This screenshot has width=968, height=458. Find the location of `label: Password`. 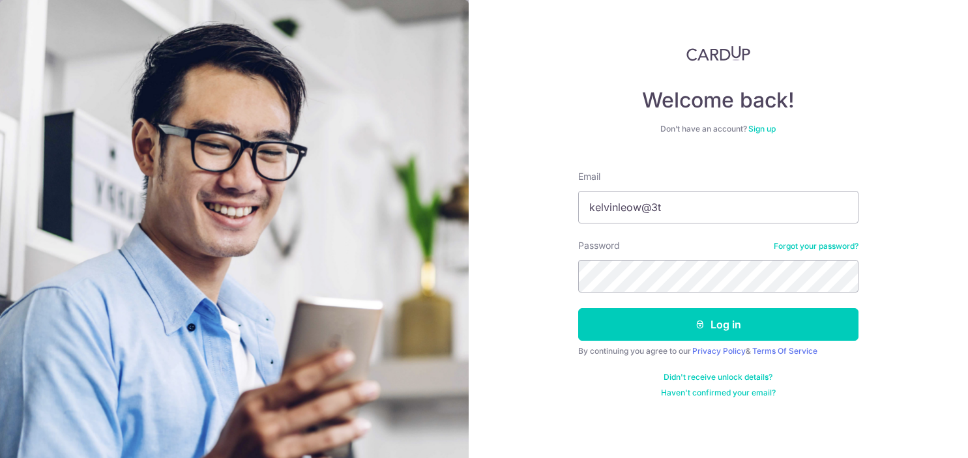

label: Password is located at coordinates (599, 246).